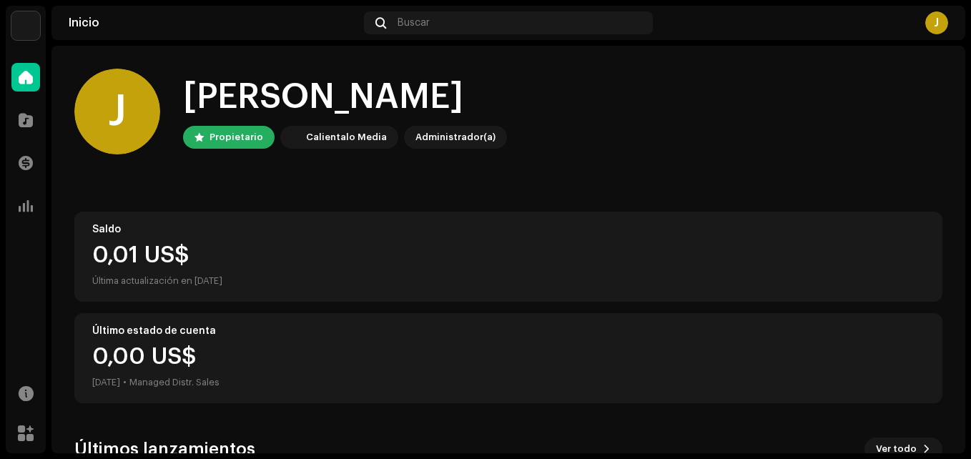 This screenshot has height=459, width=971. What do you see at coordinates (508, 358) in the screenshot?
I see `re-o-card-value: Último estado de cuenta` at bounding box center [508, 358].